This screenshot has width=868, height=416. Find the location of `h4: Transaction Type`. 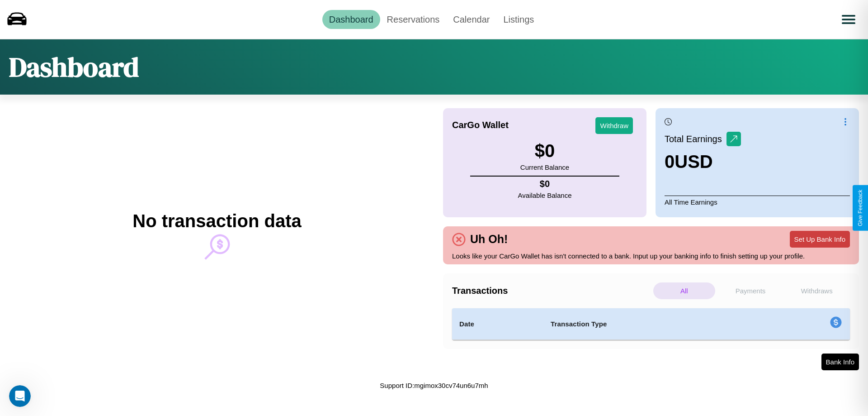

h4: Transaction Type is located at coordinates (653, 324).